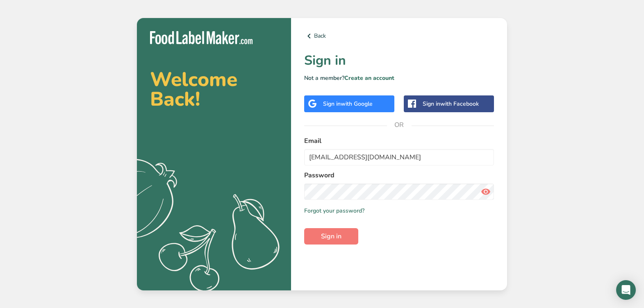  Describe the element at coordinates (399, 61) in the screenshot. I see `h1: Sign in` at that location.